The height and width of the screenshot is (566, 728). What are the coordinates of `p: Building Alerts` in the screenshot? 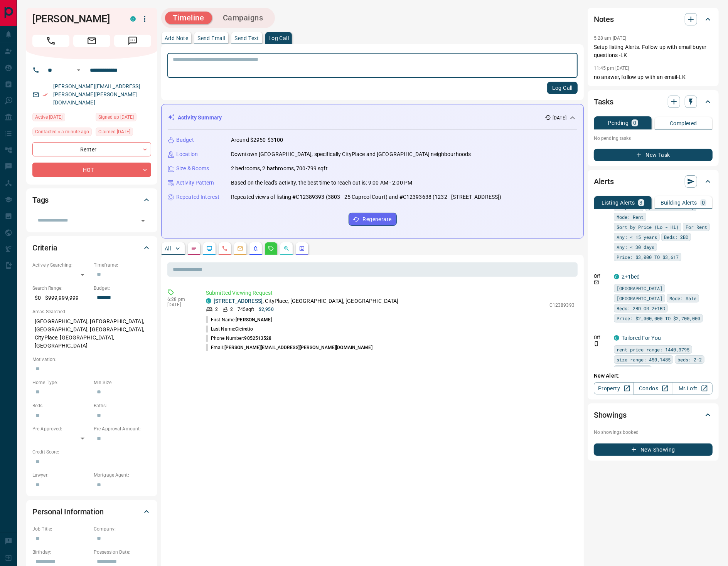 It's located at (679, 203).